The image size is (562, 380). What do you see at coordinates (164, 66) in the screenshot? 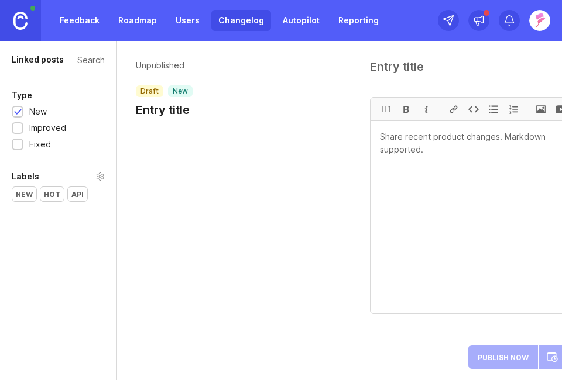
I see `p: Unpublished` at bounding box center [164, 66].